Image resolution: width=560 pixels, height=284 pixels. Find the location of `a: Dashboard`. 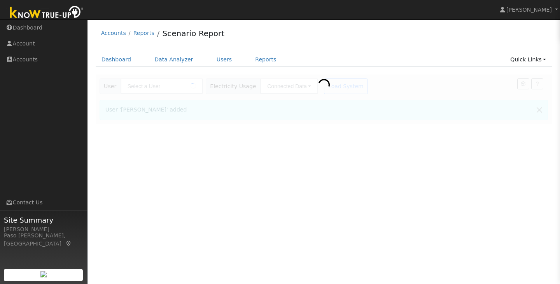

a: Dashboard is located at coordinates (116, 59).